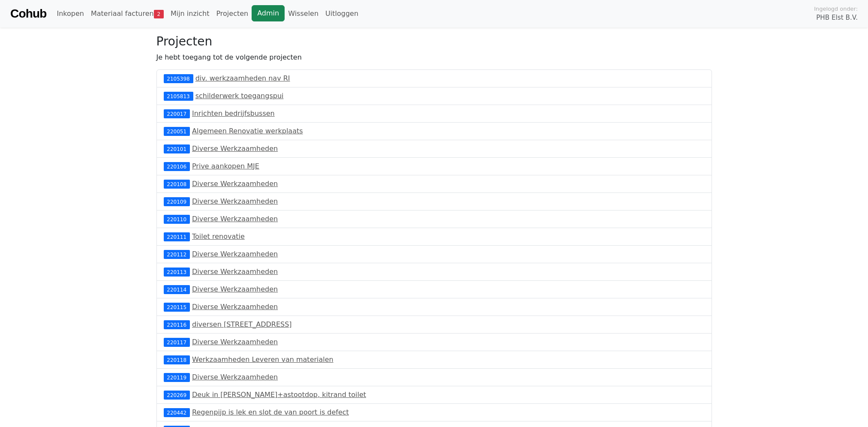  What do you see at coordinates (176, 114) in the screenshot?
I see `div: 220017` at bounding box center [176, 114].